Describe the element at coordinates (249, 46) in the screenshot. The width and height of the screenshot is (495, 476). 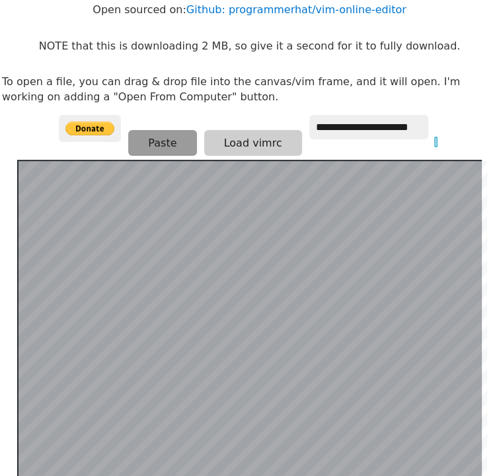
I see `p: NOTE that this is downloading 2 MB, so give it a second for it to fully download.` at that location.